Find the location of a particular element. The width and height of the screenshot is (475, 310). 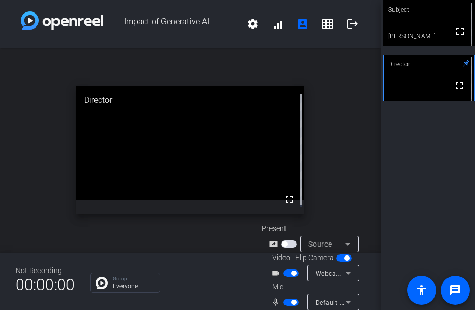

div: Not Recording is located at coordinates (45, 271).